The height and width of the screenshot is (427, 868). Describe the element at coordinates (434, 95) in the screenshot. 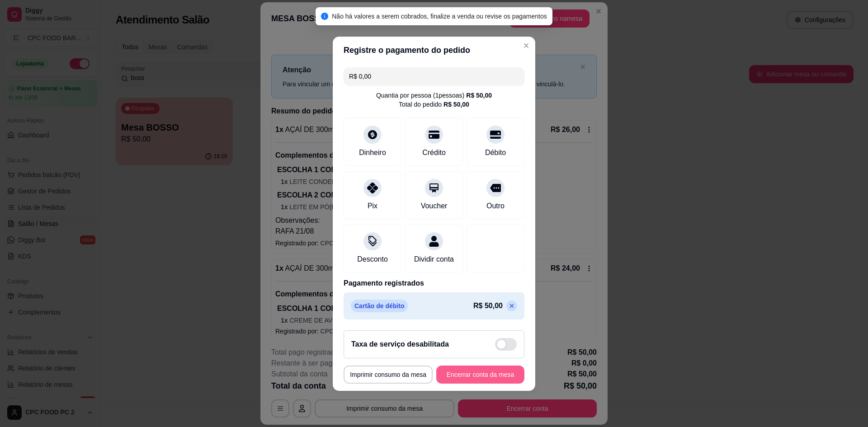

I see `div: Quantia por pessoa ( 1 pessoas)` at that location.